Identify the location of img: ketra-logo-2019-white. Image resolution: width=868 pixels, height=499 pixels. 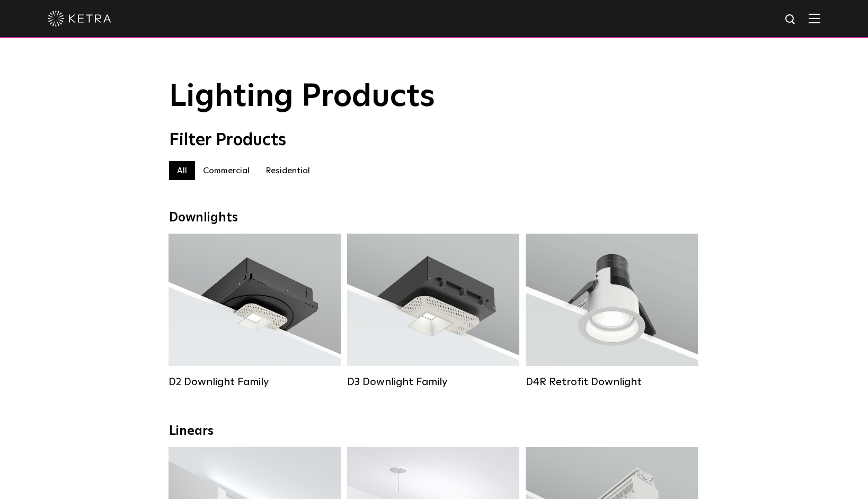
(79, 18).